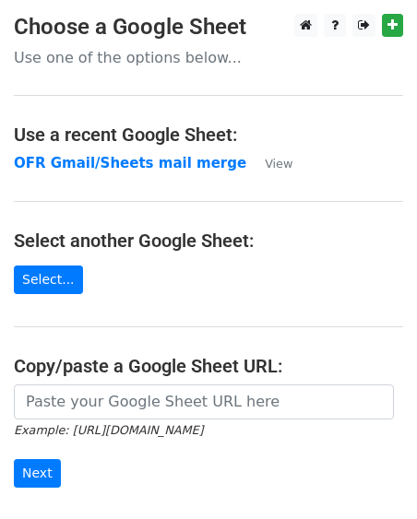  I want to click on a: Select..., so click(48, 279).